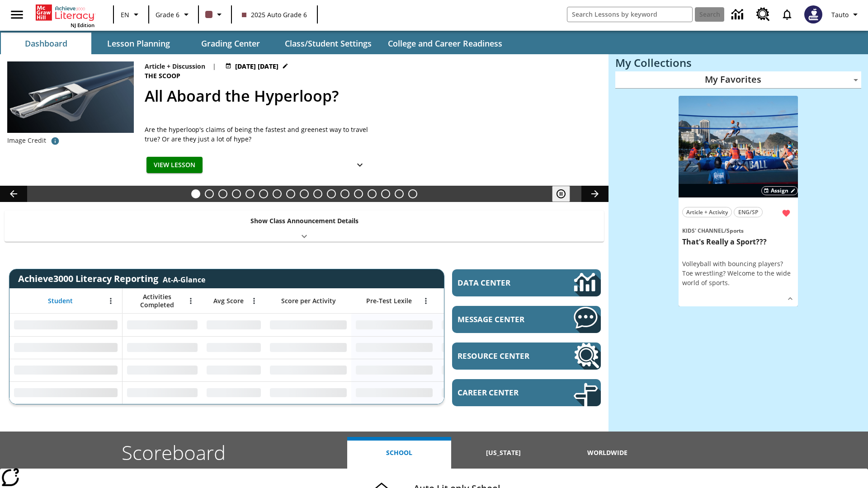 The width and height of the screenshot is (868, 488). What do you see at coordinates (358, 194) in the screenshot?
I see `button: Slide 13 Cooking Up Native Traditions` at bounding box center [358, 194].